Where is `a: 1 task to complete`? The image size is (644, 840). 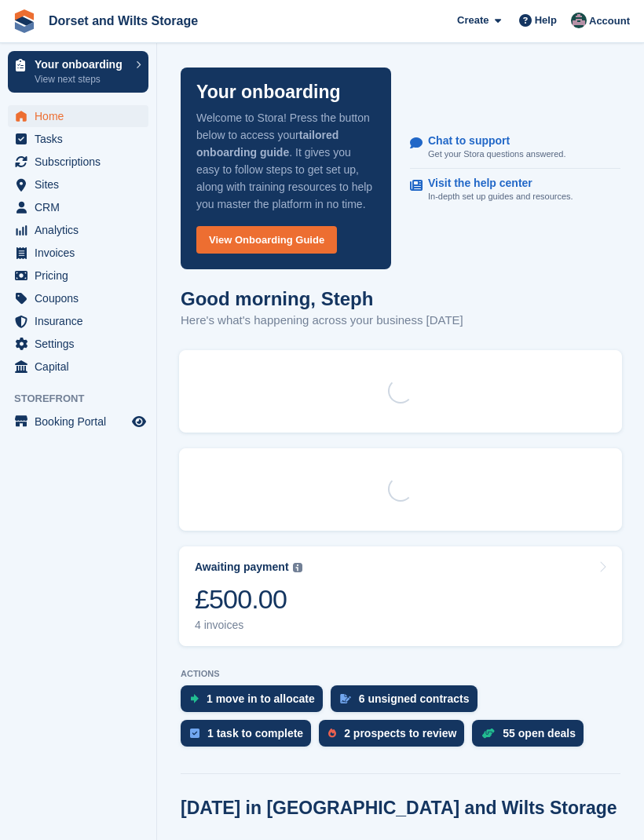 a: 1 task to complete is located at coordinates (250, 738).